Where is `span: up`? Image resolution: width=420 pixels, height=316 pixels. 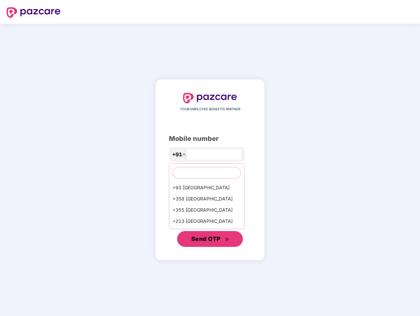 span: up is located at coordinates (184, 154).